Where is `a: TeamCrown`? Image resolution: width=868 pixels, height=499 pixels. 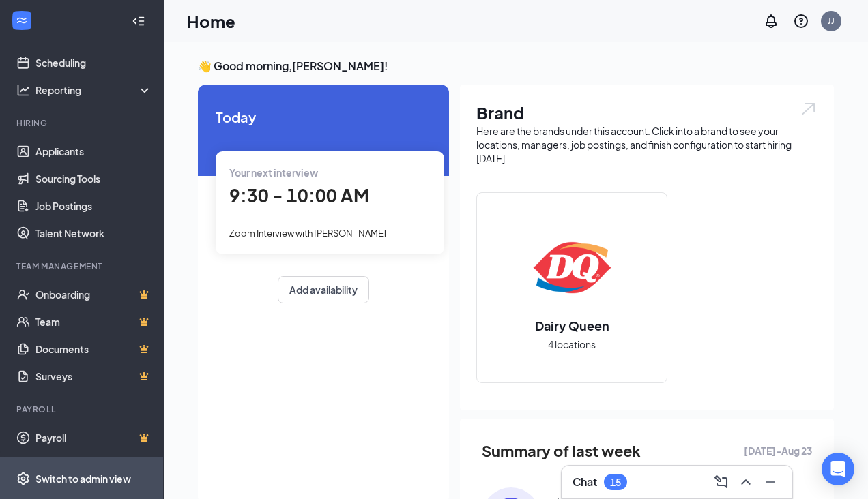
a: TeamCrown is located at coordinates (94, 322).